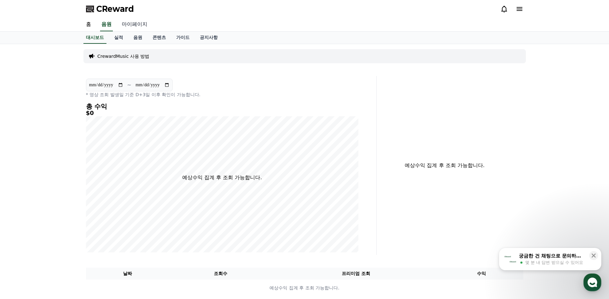  Describe the element at coordinates (128, 274) in the screenshot. I see `th: 날짜` at that location.